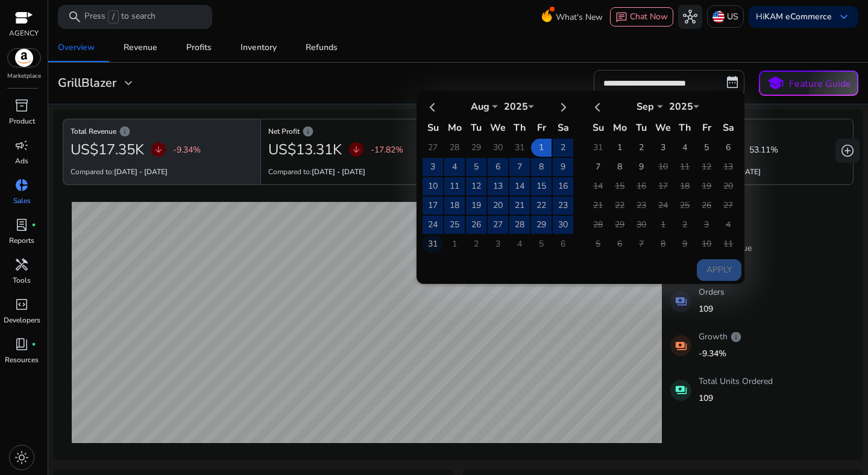 Image resolution: width=868 pixels, height=475 pixels. Describe the element at coordinates (711, 292) in the screenshot. I see `p: Orders` at that location.